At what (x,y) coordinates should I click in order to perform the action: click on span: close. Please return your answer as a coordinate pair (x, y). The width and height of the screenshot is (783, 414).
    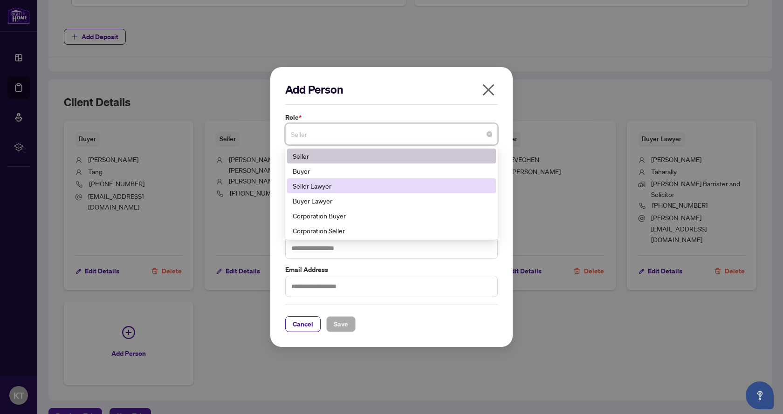
    Looking at the image, I should click on (488, 90).